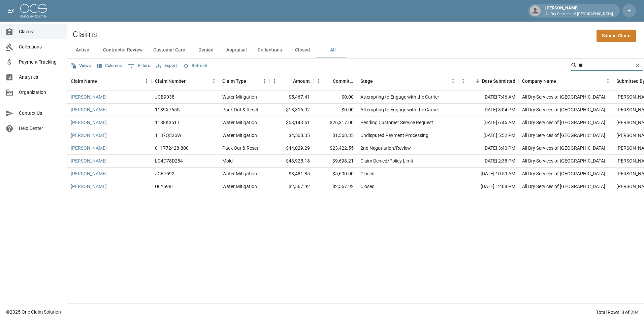  Describe the element at coordinates (40, 113) in the screenshot. I see `span: Contact Us` at that location.